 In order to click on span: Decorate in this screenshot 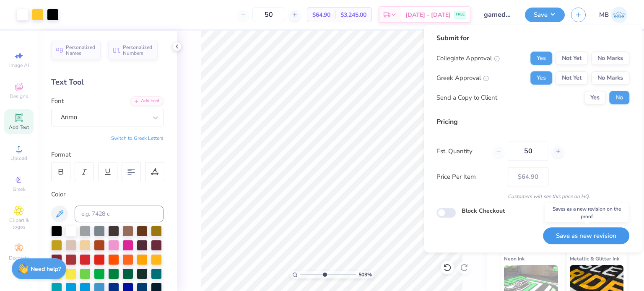, I will do `click(19, 258)`.